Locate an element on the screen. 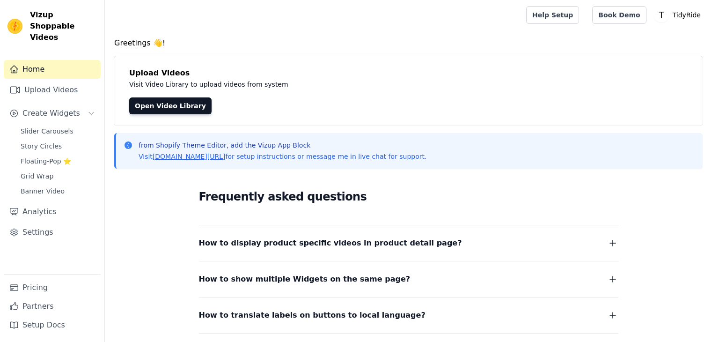 Image resolution: width=712 pixels, height=342 pixels. button: T TidyRide is located at coordinates (679, 15).